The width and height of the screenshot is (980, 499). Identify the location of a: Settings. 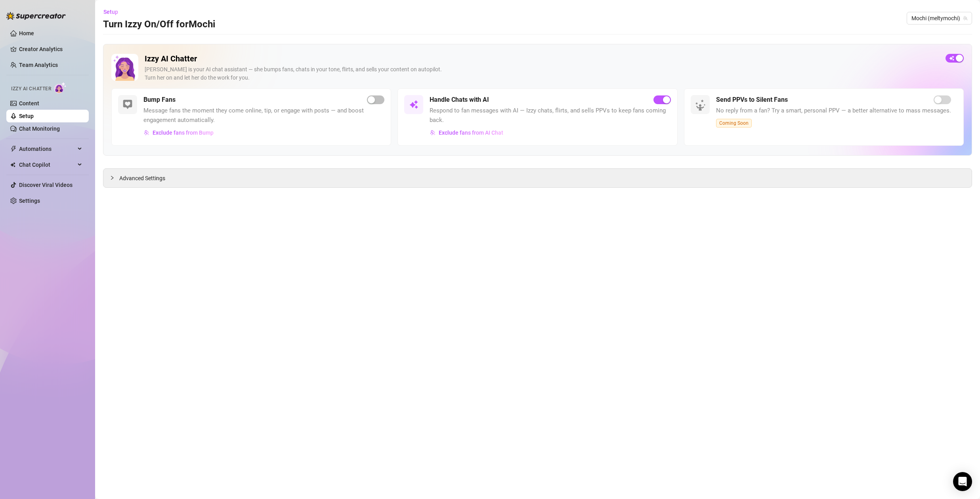
(30, 201).